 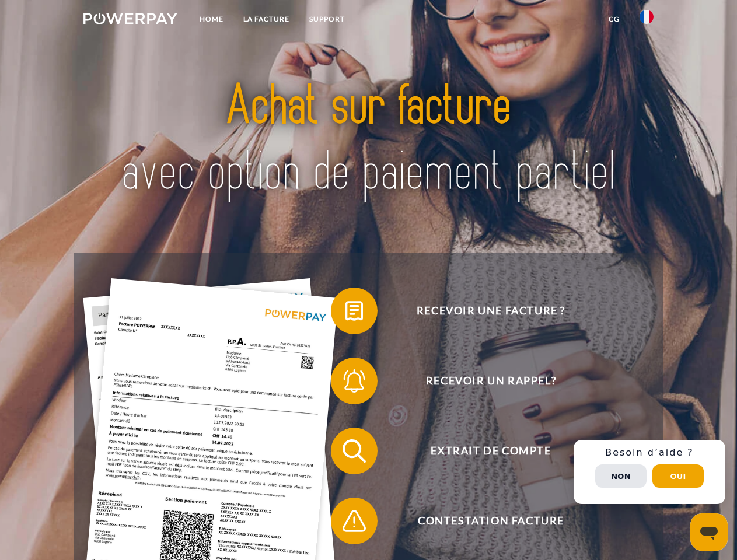 I want to click on button: Extrait de compte, so click(x=483, y=451).